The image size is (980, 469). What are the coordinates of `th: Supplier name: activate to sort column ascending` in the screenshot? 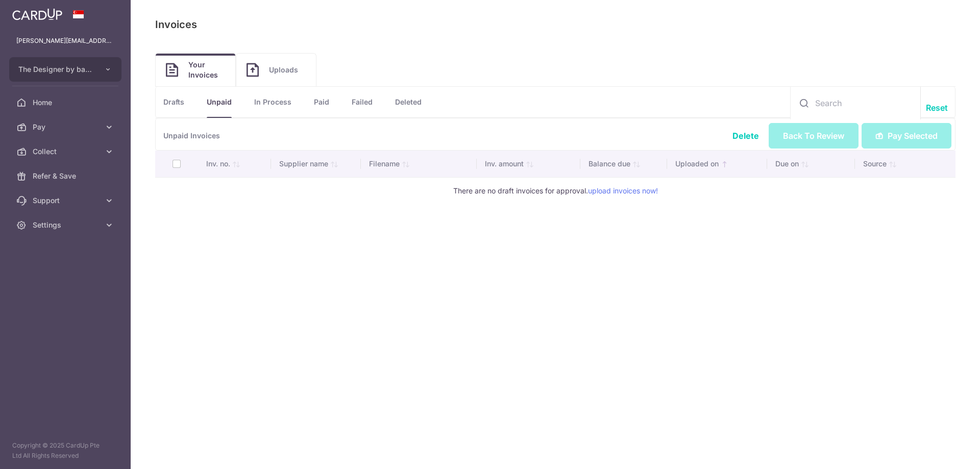 It's located at (316, 164).